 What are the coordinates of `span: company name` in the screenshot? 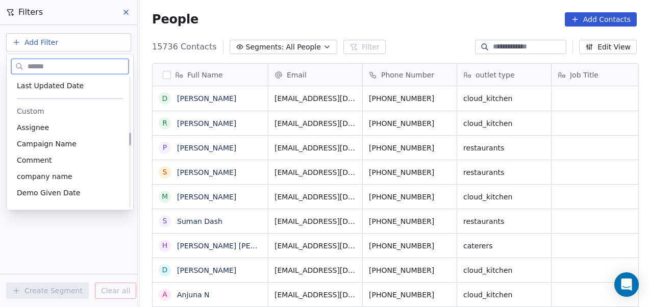 It's located at (44, 177).